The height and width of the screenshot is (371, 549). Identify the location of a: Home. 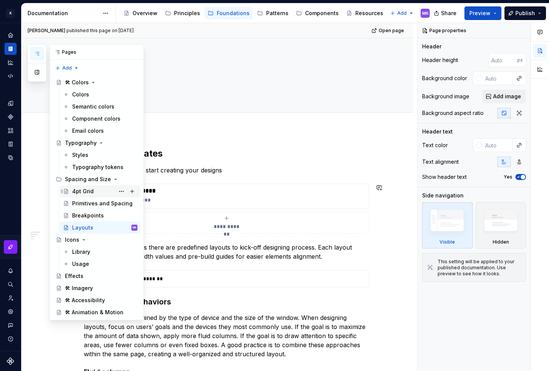
(11, 35).